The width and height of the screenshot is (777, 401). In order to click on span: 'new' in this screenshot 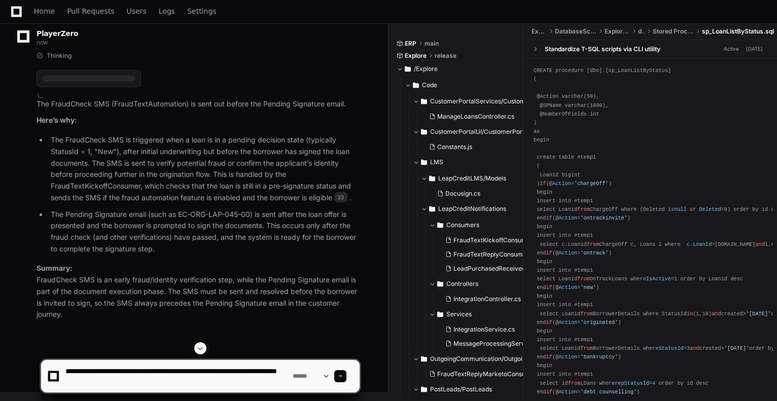, I will do `click(588, 288)`.